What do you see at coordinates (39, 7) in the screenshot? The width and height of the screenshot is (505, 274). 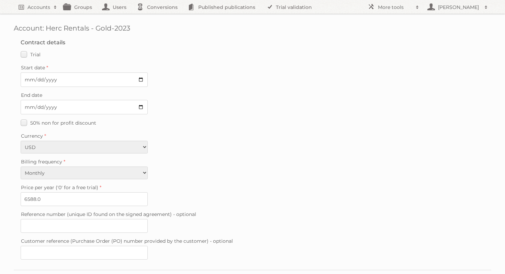 I see `h2: Accounts` at bounding box center [39, 7].